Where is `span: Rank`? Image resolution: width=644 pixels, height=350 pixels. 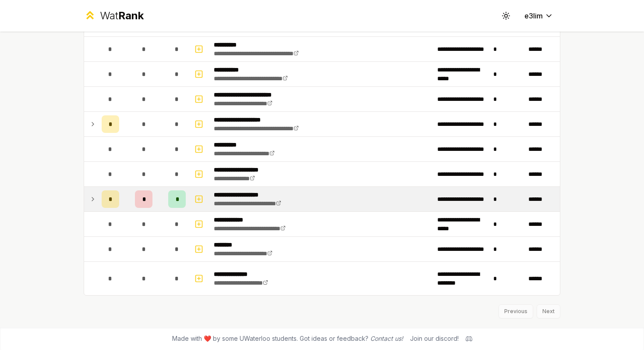 span: Rank is located at coordinates (131, 15).